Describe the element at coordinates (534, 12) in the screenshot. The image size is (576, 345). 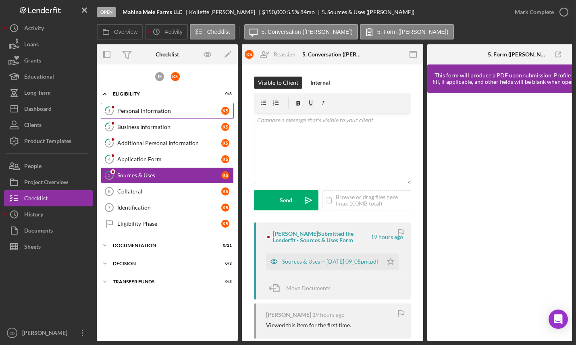
I see `div: Mark Complete` at that location.